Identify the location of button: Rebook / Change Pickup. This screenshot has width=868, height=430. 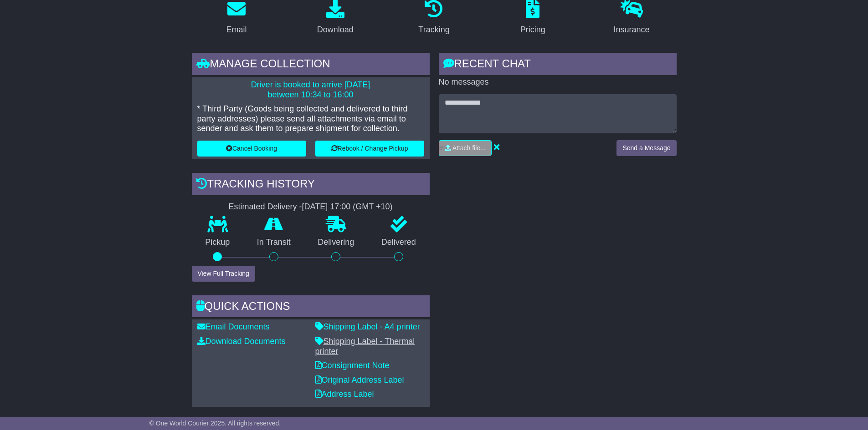
(370, 149).